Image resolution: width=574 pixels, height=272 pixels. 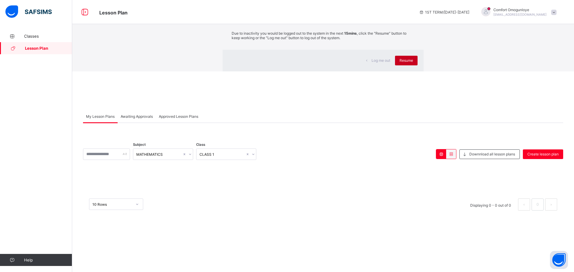 What do you see at coordinates (201, 144) in the screenshot?
I see `span: Class` at bounding box center [201, 144].